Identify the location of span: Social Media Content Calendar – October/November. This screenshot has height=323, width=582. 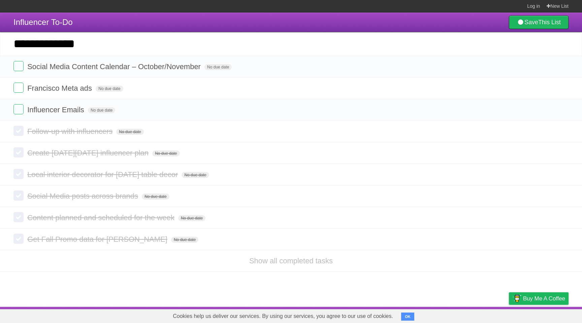
(115, 66).